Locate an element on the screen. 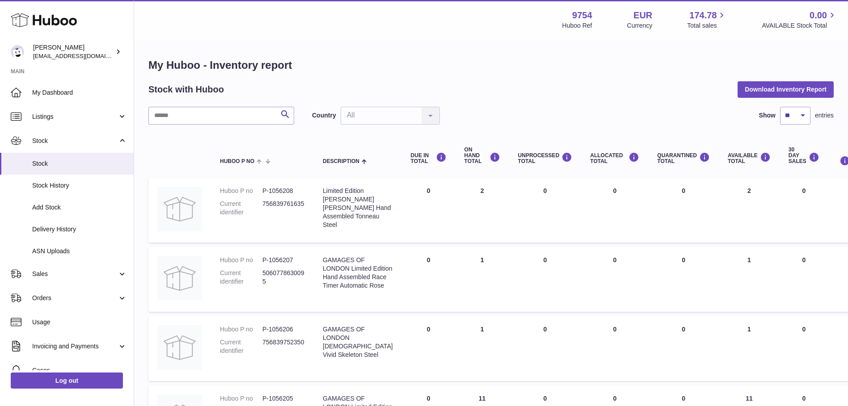 The width and height of the screenshot is (848, 406). span: Invoicing and Payments is located at coordinates (75, 346).